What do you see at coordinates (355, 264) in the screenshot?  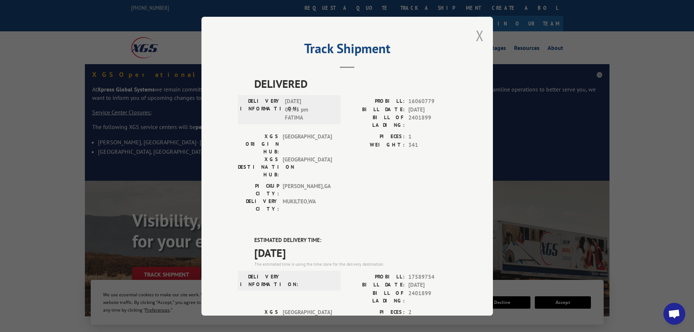 I see `div: The estimated time is using the time zone for the delivery destination.` at bounding box center [355, 264].